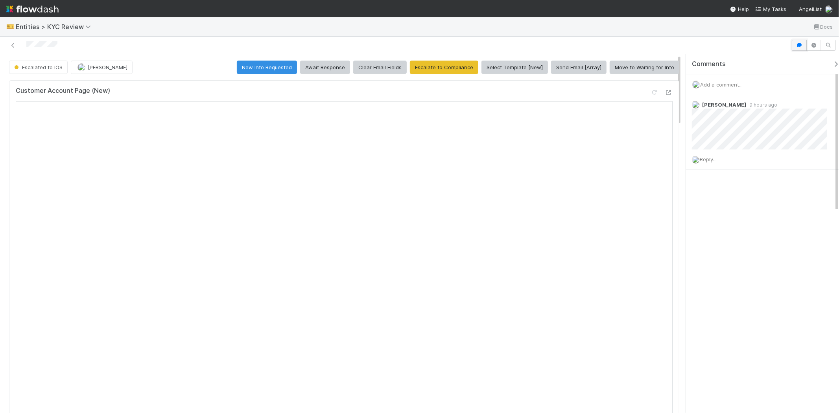 Image resolution: width=839 pixels, height=413 pixels. What do you see at coordinates (709, 64) in the screenshot?
I see `span: Comments` at bounding box center [709, 64].